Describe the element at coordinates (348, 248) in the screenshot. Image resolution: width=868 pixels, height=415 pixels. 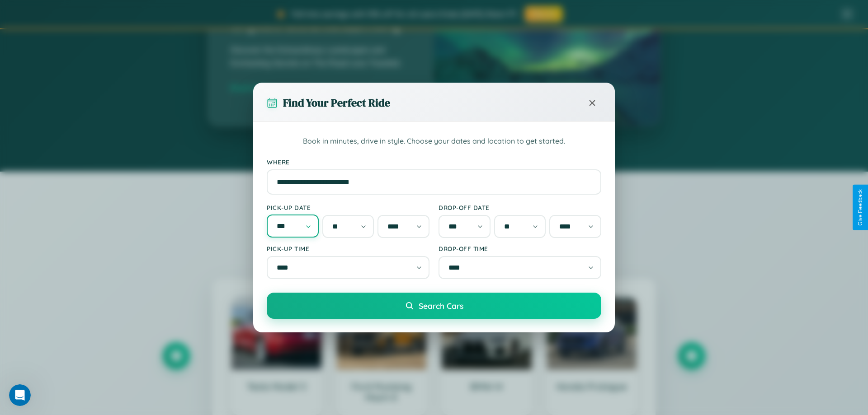
I see `label: Pick-up Time` at that location.